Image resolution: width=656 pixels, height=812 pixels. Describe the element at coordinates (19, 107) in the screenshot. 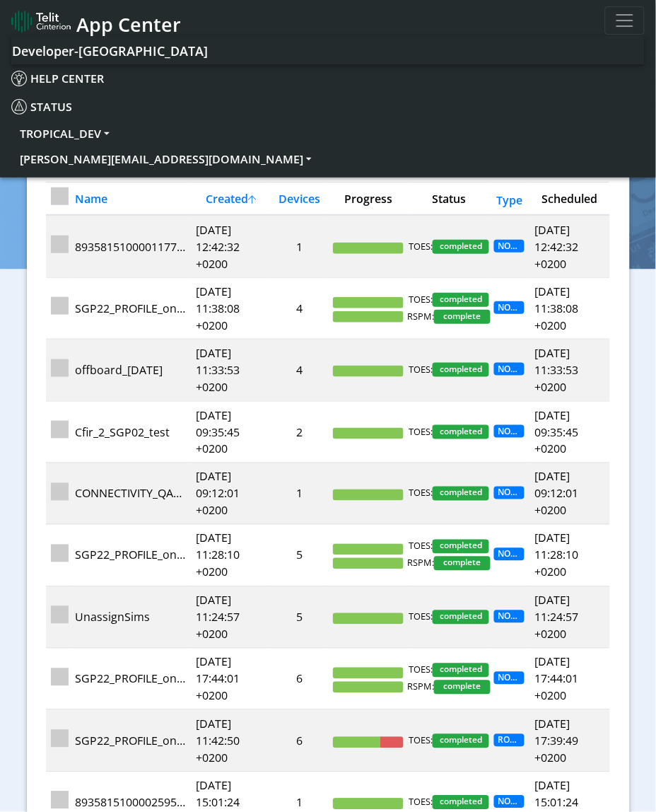

I see `img: status.svg` at that location.